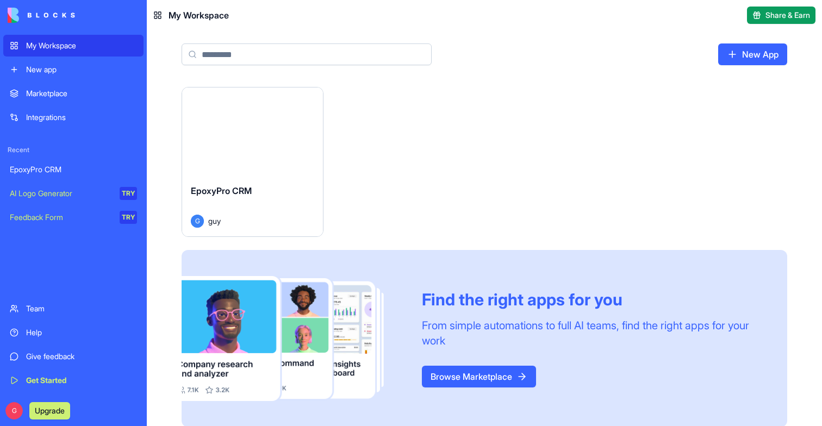 Image resolution: width=822 pixels, height=426 pixels. Describe the element at coordinates (61, 217) in the screenshot. I see `div: Feedback Form` at that location.